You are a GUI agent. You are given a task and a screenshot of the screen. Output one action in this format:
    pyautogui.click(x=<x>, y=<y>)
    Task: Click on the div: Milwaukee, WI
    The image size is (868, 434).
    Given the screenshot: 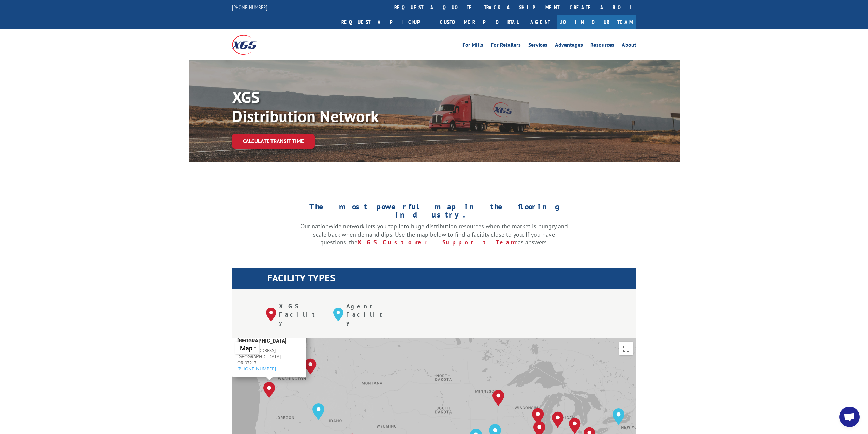 What is the action you would take?
    pyautogui.click(x=538, y=416)
    